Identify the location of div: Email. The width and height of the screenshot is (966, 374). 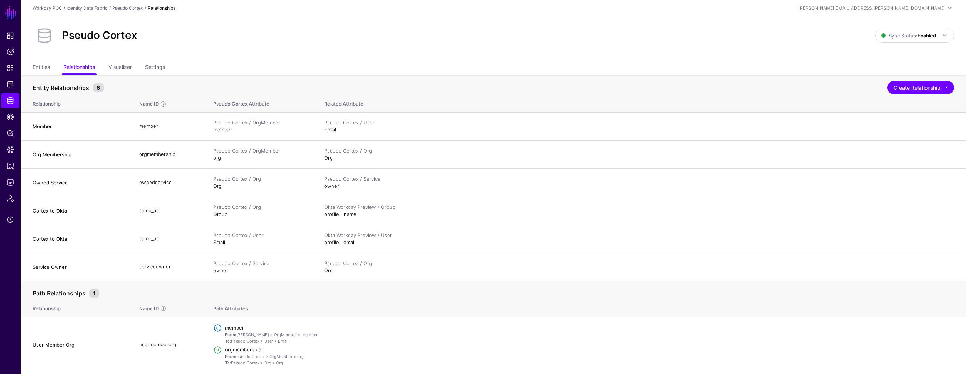
(640, 126).